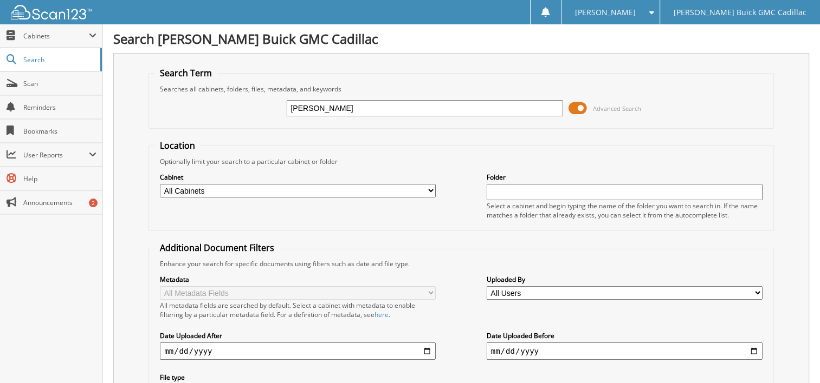 This screenshot has width=820, height=383. Describe the element at coordinates (381, 315) in the screenshot. I see `a: here` at that location.